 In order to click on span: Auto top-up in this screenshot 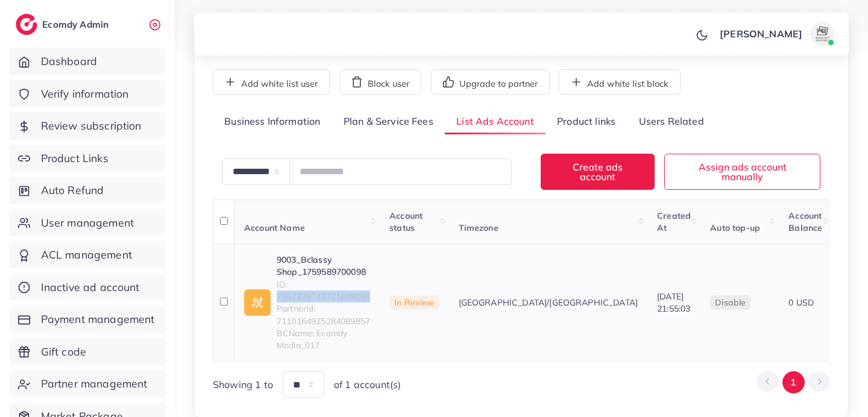, I will do `click(735, 228)`.